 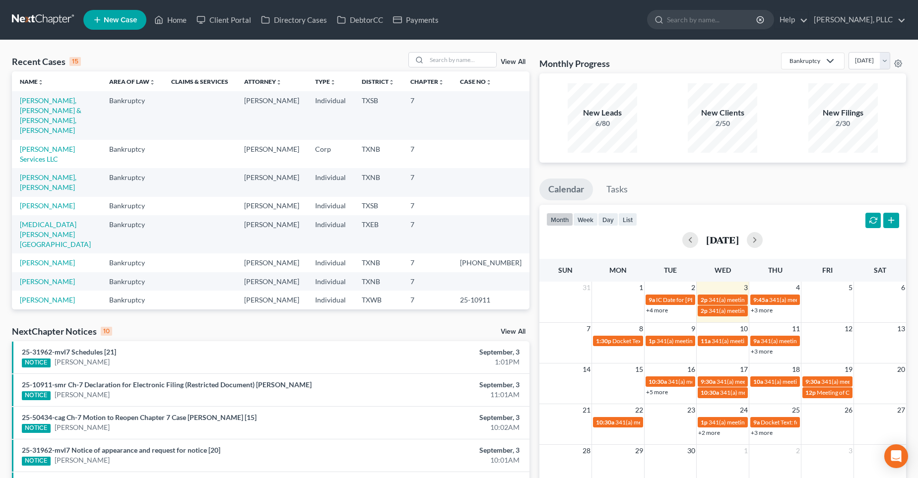 I want to click on td: 25-41732, so click(x=491, y=318).